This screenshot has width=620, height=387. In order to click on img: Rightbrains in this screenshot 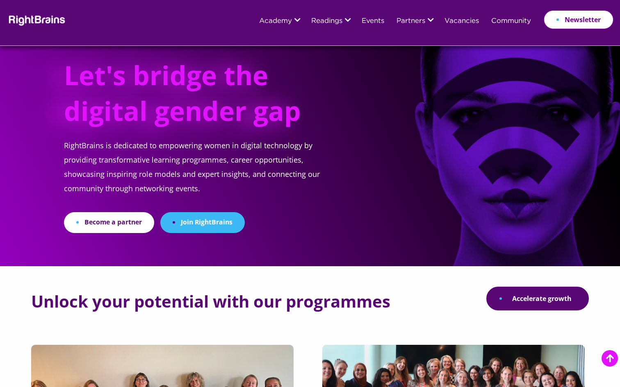, I will do `click(36, 20)`.